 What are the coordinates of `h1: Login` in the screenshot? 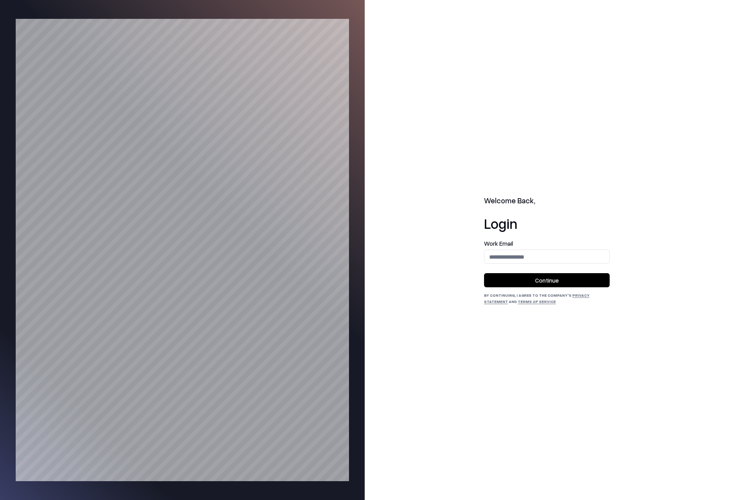 It's located at (547, 224).